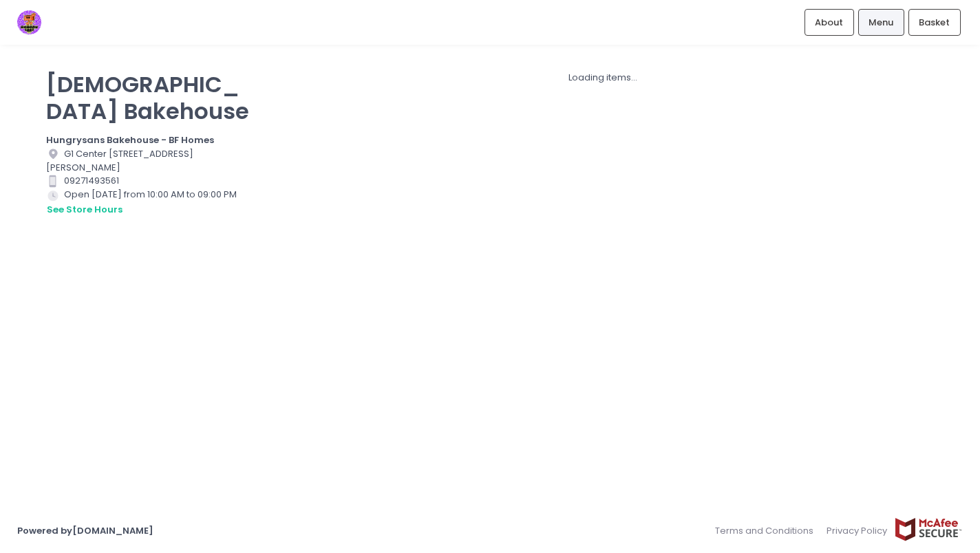 This screenshot has width=980, height=553. What do you see at coordinates (881, 22) in the screenshot?
I see `a: Menu` at bounding box center [881, 22].